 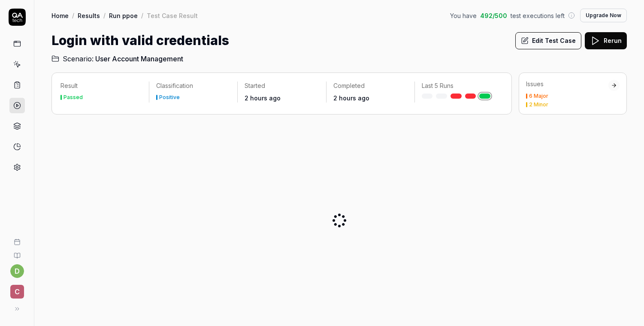 What do you see at coordinates (16, 239) in the screenshot?
I see `a: Book a call with us` at bounding box center [16, 239].